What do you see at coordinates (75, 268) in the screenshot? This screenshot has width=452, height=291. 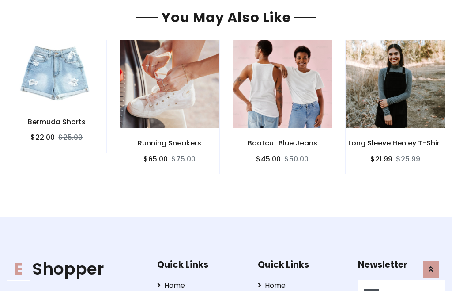 I see `h1: Shopper` at bounding box center [75, 268].